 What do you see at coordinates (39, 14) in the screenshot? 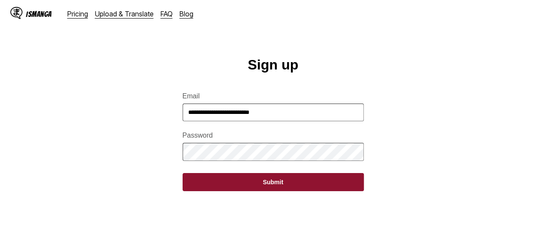
I see `a: IsManga LogoIsManga` at bounding box center [39, 14].